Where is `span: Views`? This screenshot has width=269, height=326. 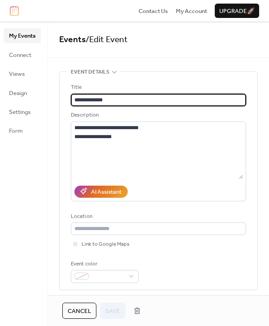
span: Views is located at coordinates (17, 74).